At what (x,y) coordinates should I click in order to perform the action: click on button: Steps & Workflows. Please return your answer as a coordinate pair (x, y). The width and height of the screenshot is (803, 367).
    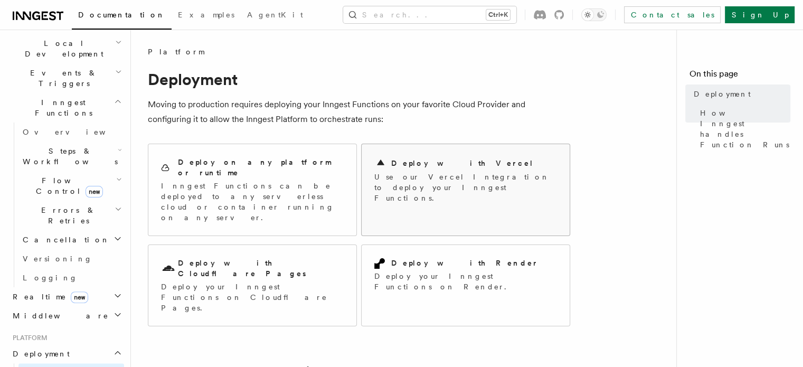
    Looking at the image, I should click on (71, 156).